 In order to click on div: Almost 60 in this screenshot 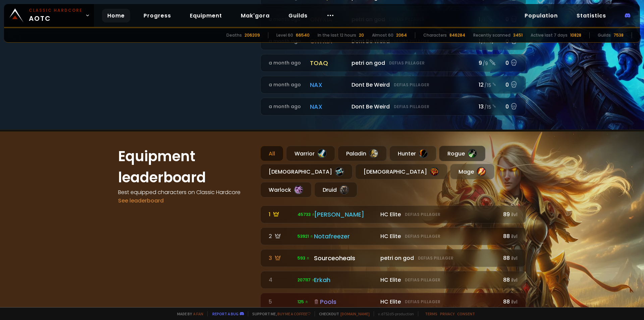, I will do `click(383, 35)`.